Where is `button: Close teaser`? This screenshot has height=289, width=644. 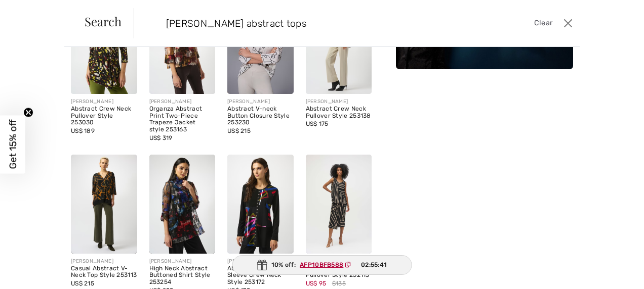 button: Close teaser is located at coordinates (28, 113).